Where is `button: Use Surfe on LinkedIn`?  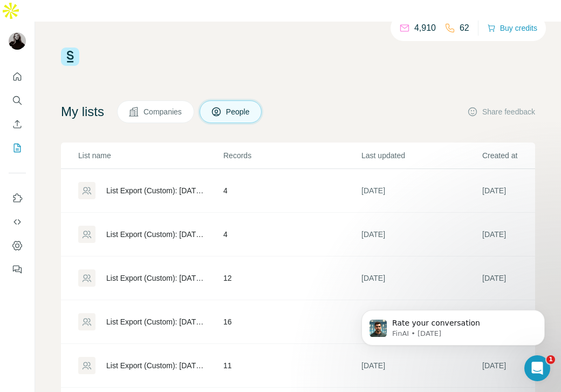
button: Use Surfe on LinkedIn is located at coordinates (18, 198).